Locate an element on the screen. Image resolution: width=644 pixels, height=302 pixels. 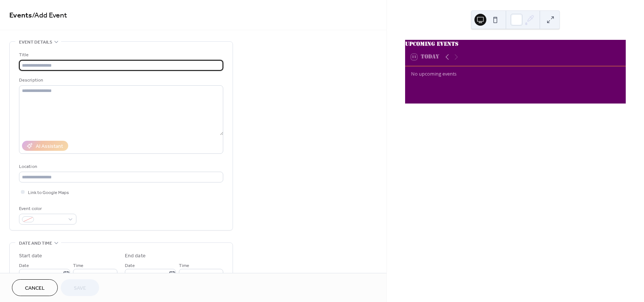
span: Event details is located at coordinates (36, 42).